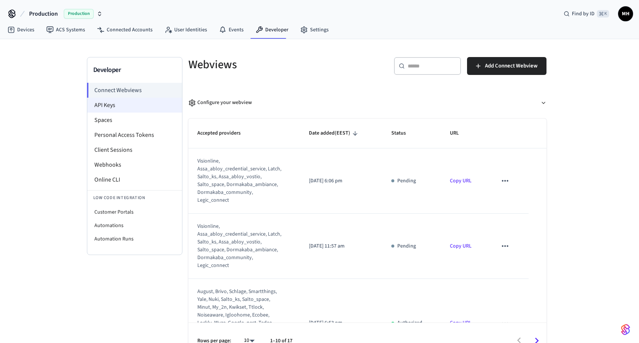 This screenshot has height=343, width=639. I want to click on button: Configure your webview, so click(367, 103).